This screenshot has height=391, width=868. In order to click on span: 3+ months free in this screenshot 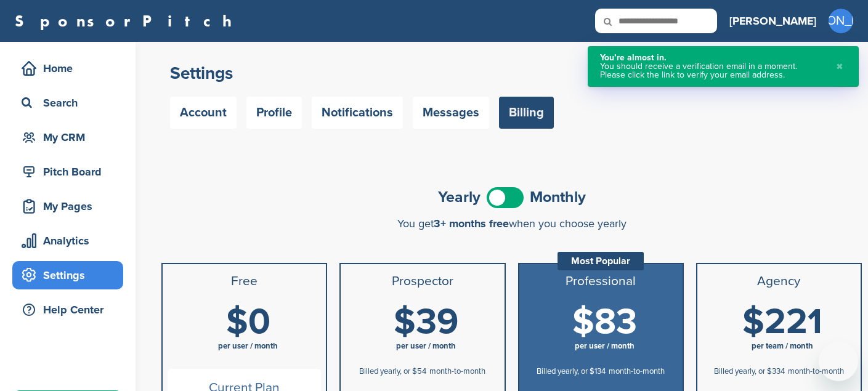, I will do `click(471, 224)`.